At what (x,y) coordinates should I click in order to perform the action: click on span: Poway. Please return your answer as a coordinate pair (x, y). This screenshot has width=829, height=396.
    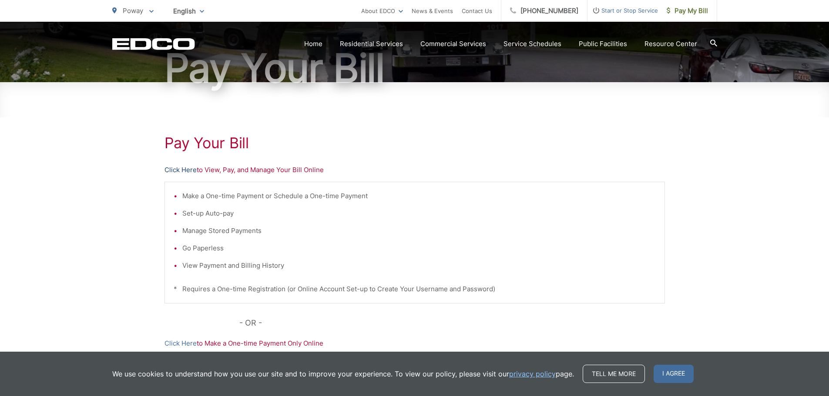
    Looking at the image, I should click on (133, 10).